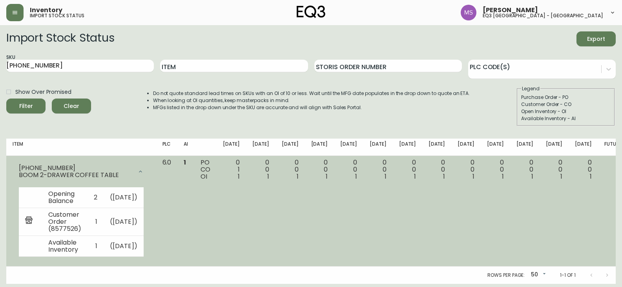 The width and height of the screenshot is (622, 287). I want to click on div: Purchase Order - PO, so click(566, 97).